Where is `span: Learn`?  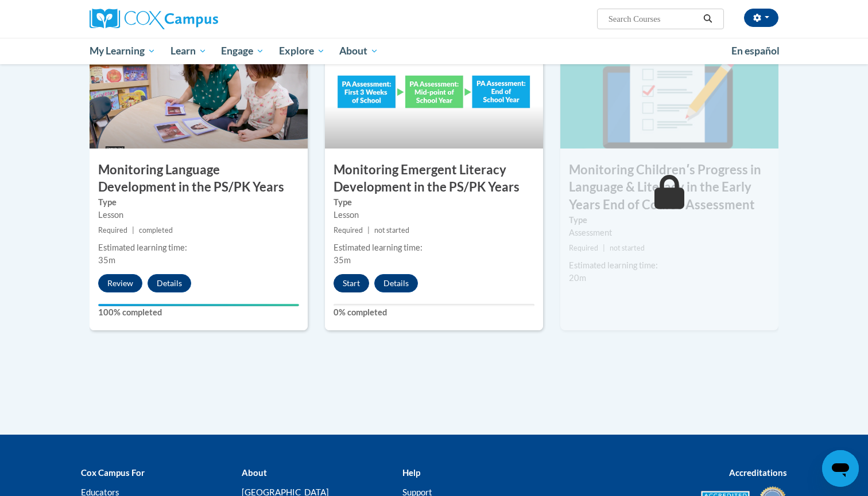 span: Learn is located at coordinates (188, 51).